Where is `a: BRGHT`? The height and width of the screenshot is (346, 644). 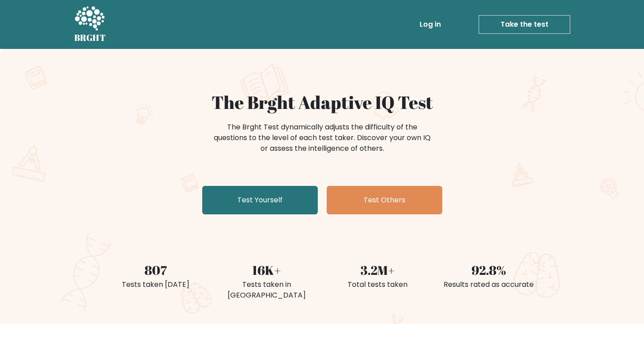 a: BRGHT is located at coordinates (90, 24).